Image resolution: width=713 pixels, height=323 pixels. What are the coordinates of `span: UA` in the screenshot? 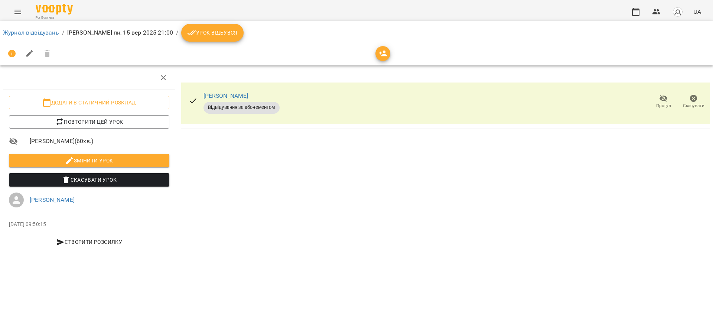 It's located at (697, 12).